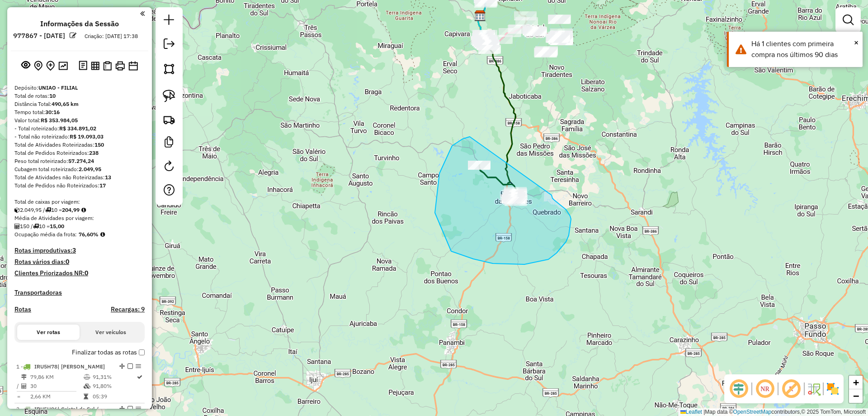  What do you see at coordinates (80, 202) in the screenshot?
I see `div: Total de caixas por viagem:` at bounding box center [80, 202].